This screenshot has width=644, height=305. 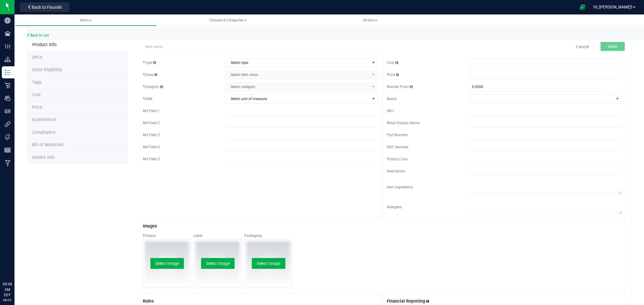 I want to click on inline-svg: Facilities, so click(x=8, y=33).